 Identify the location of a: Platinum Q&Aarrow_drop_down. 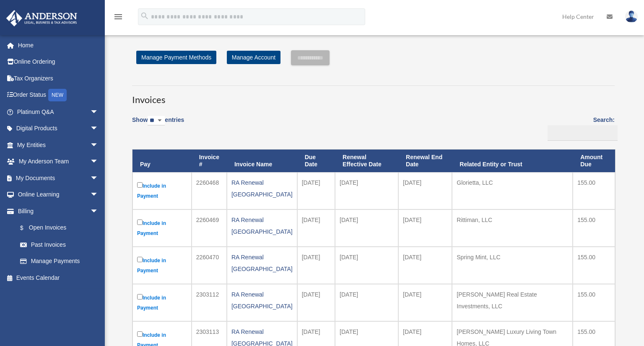
(58, 112).